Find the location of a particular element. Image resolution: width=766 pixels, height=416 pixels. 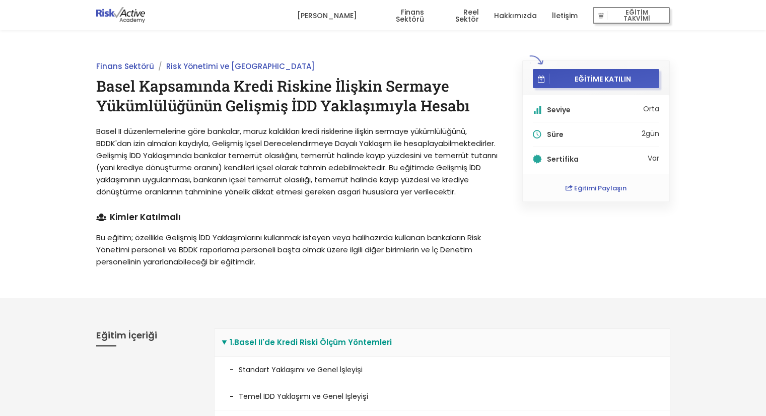

button: EĞİTİME KATILIN is located at coordinates (596, 79).